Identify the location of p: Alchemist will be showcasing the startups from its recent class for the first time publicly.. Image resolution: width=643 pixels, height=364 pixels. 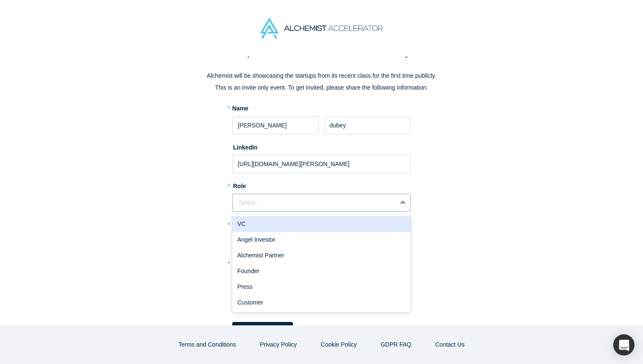
(322, 76).